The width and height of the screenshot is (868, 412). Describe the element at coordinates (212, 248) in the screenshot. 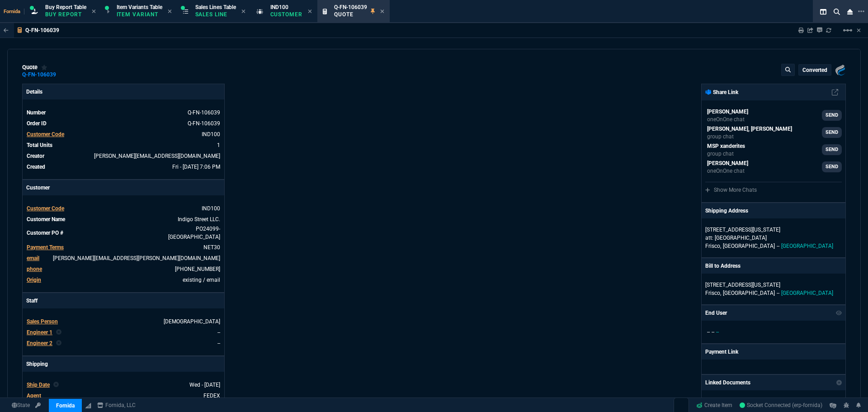

I see `a: NET30` at that location.